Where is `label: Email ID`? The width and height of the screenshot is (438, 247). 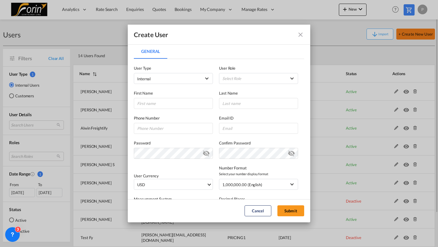
label: Email ID is located at coordinates (259, 118).